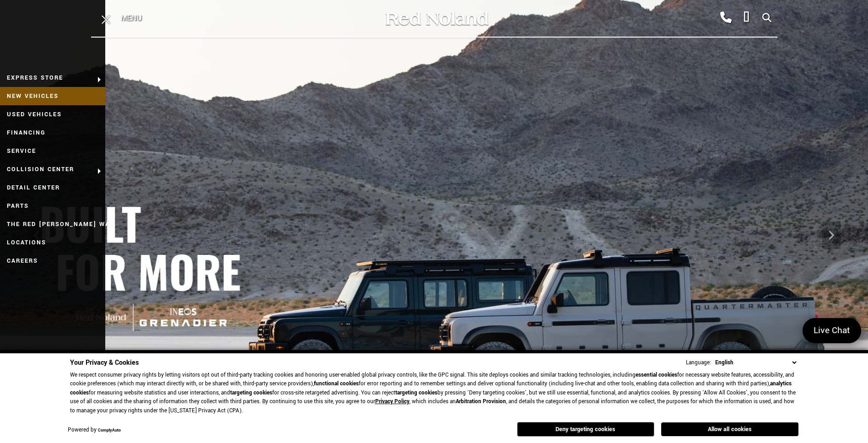 This screenshot has width=868, height=443. What do you see at coordinates (94, 430) in the screenshot?
I see `div: Powered by` at bounding box center [94, 430].